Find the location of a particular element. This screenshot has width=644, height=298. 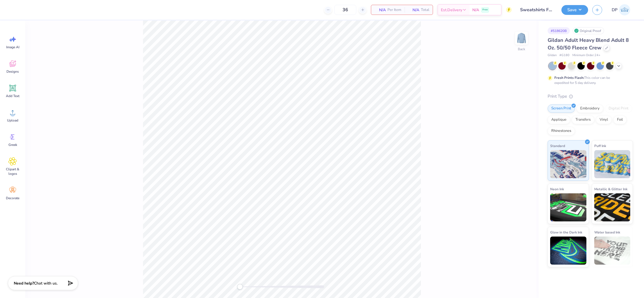

span: Per Item is located at coordinates (394, 10).